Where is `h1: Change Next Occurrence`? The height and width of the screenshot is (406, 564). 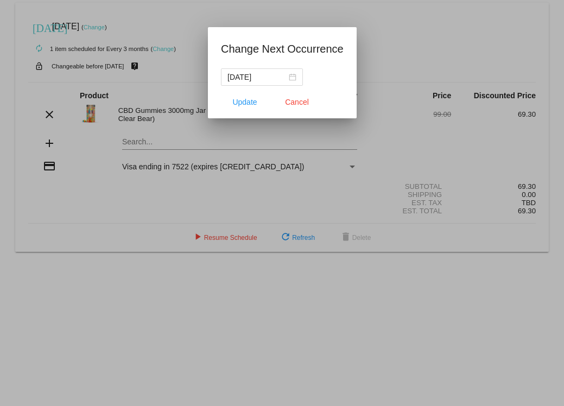
h1: Change Next Occurrence is located at coordinates (282, 49).